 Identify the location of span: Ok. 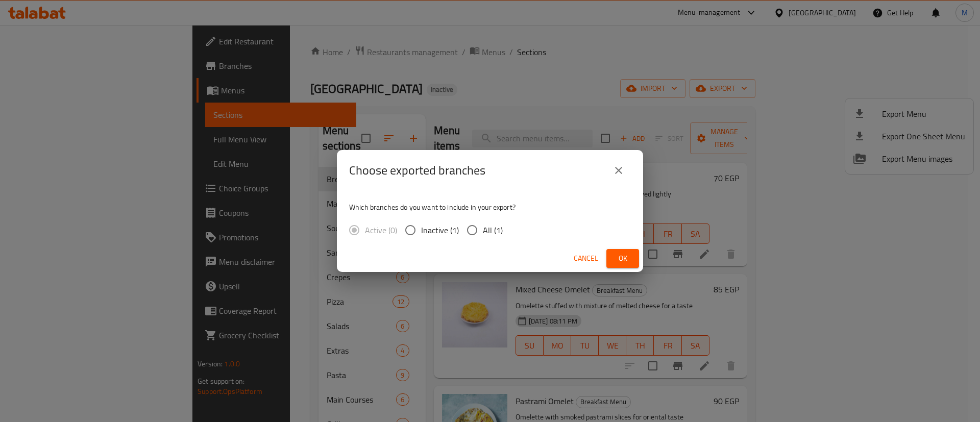
(623, 258).